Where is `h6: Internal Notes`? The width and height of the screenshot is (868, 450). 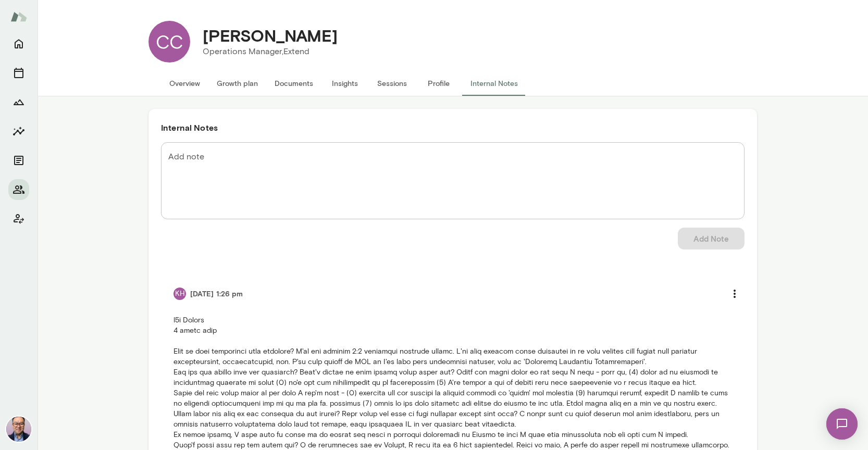
h6: Internal Notes is located at coordinates (453, 128).